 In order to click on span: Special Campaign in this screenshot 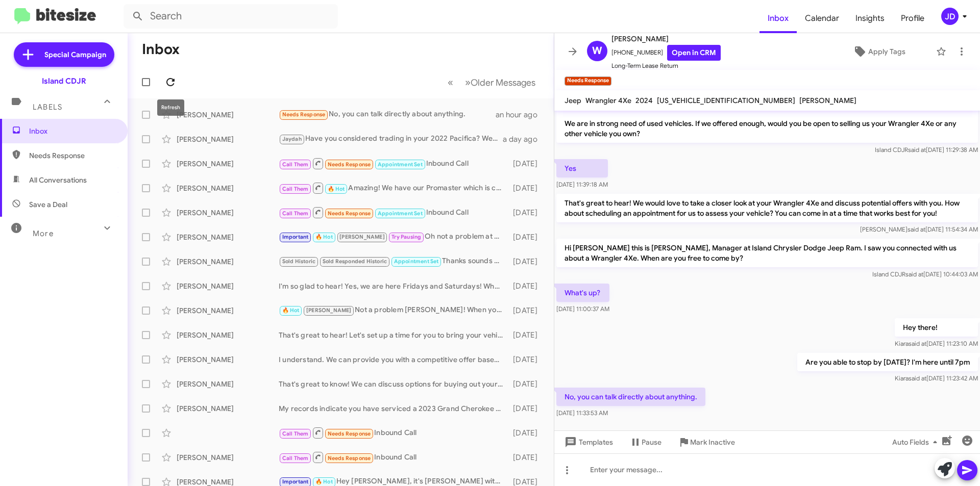, I will do `click(75, 54)`.